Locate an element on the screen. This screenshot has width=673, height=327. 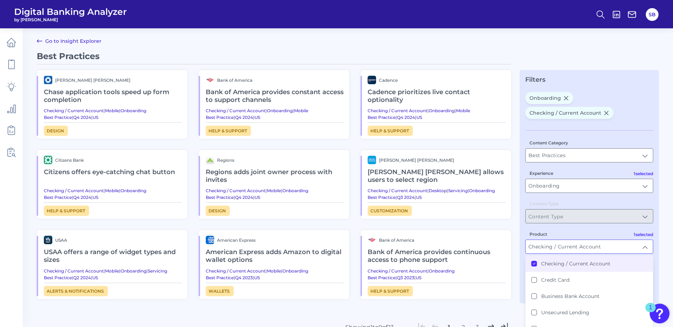
span: Checking / Current Account is located at coordinates (570, 113).